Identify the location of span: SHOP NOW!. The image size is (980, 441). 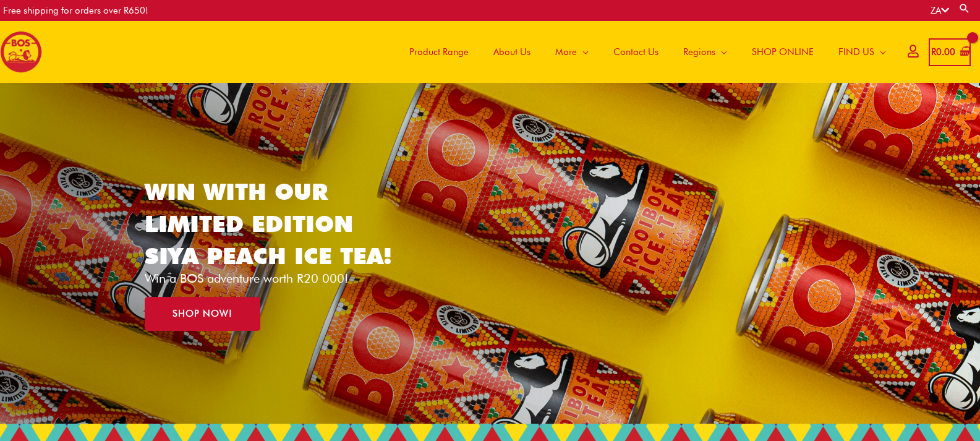
(202, 314).